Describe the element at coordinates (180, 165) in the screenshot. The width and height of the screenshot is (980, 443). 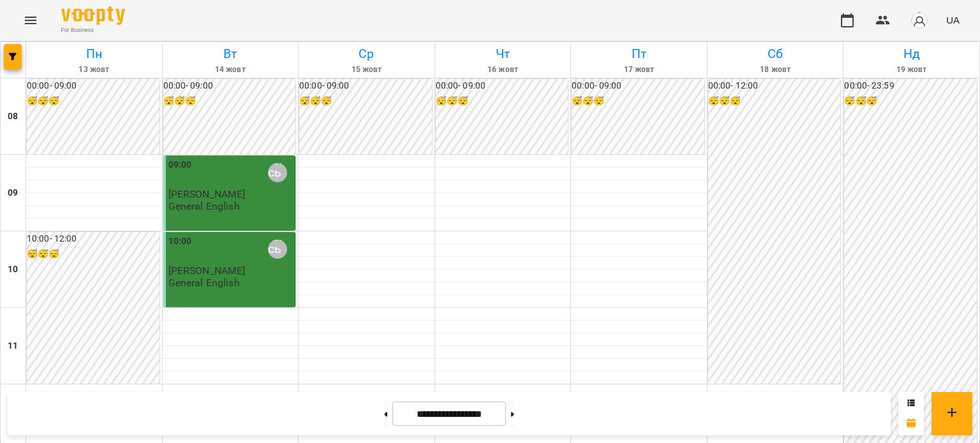
I see `label: 09:00` at that location.